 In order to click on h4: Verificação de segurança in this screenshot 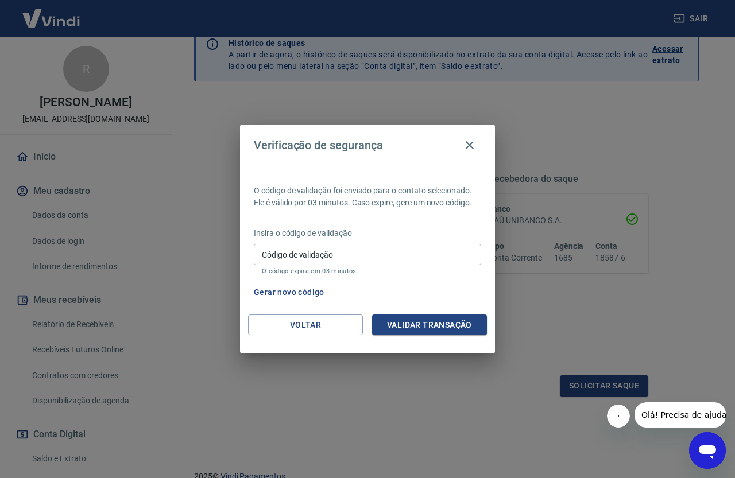, I will do `click(318, 145)`.